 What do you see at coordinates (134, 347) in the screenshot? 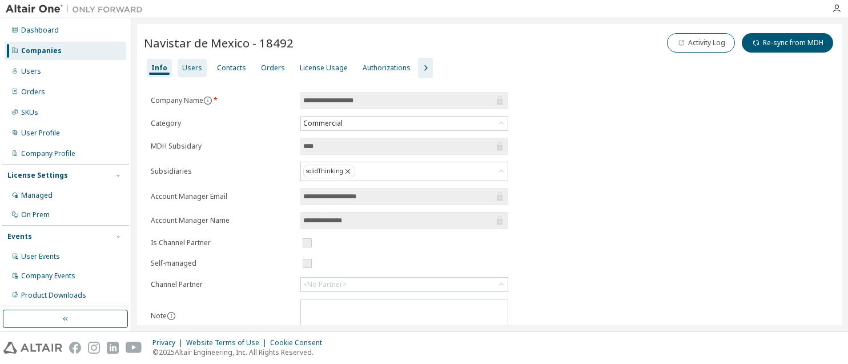
I see `img: youtube.svg` at bounding box center [134, 347].